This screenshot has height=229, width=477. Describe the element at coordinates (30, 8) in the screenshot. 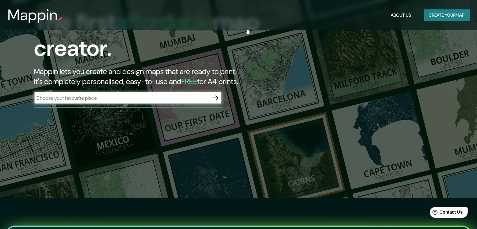

I see `span: Contact Us` at that location.